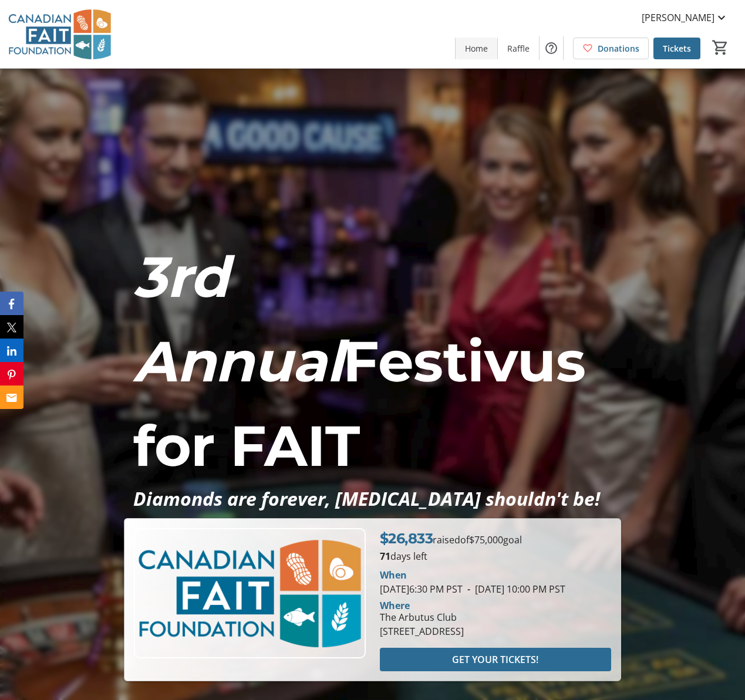 This screenshot has height=700, width=745. What do you see at coordinates (677, 48) in the screenshot?
I see `a: Tickets` at bounding box center [677, 48].